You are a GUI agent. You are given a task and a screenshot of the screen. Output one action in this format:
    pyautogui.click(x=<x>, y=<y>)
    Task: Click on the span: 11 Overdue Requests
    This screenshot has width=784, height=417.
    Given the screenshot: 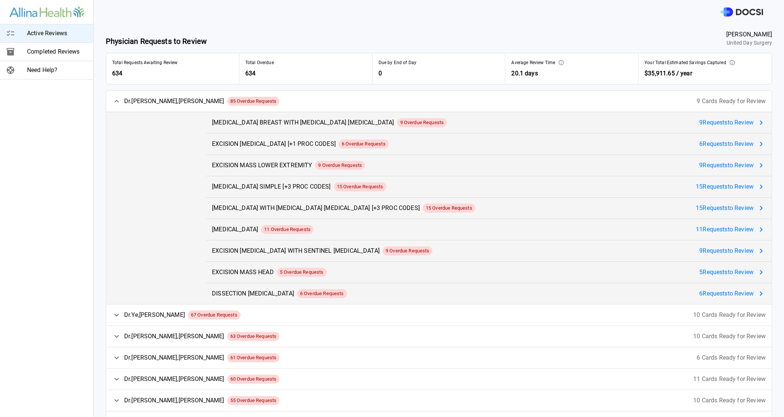 What is the action you would take?
    pyautogui.click(x=288, y=230)
    